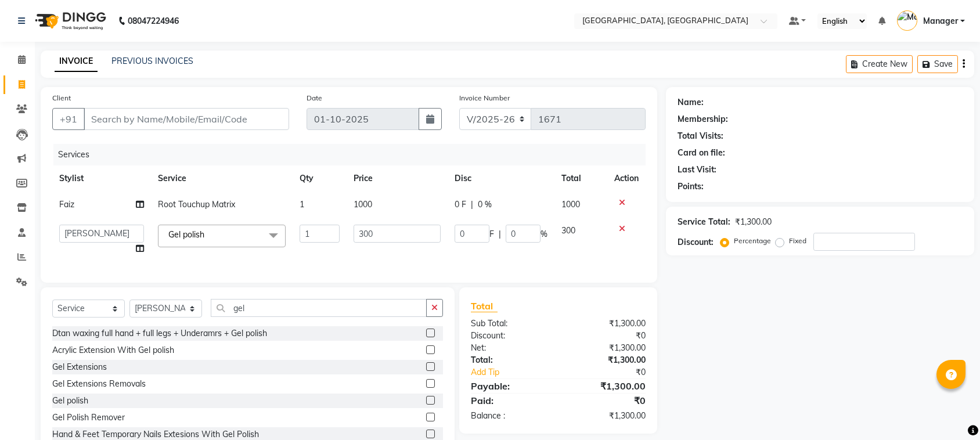 The width and height of the screenshot is (980, 440). I want to click on button: +91, so click(69, 119).